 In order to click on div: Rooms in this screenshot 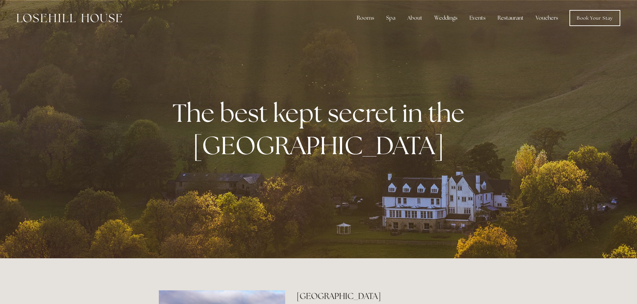, I will do `click(365, 18)`.